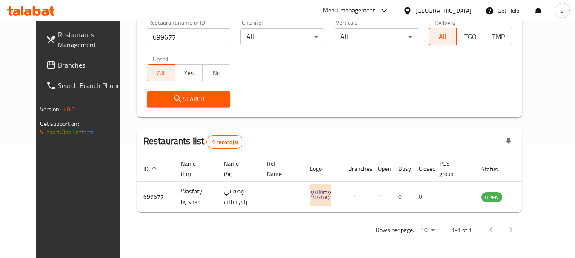 Image resolution: width=575 pixels, height=258 pixels. Describe the element at coordinates (68, 109) in the screenshot. I see `span: 1.0.0` at that location.